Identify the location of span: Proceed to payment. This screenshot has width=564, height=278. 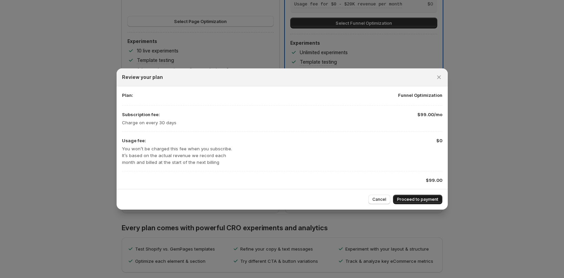
(418, 199).